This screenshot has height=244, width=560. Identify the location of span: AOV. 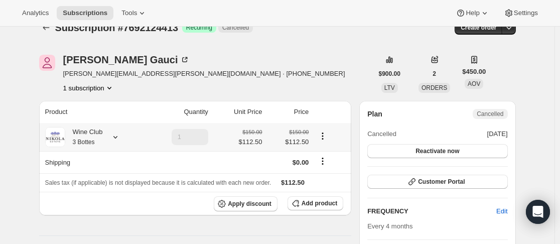
(473, 84).